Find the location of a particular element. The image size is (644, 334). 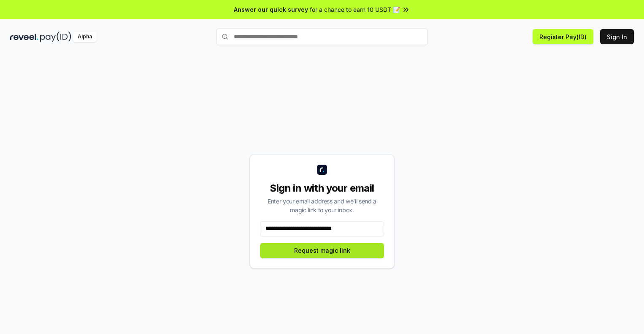

span: for a chance to earn 10 USDT 📝 is located at coordinates (355, 9).